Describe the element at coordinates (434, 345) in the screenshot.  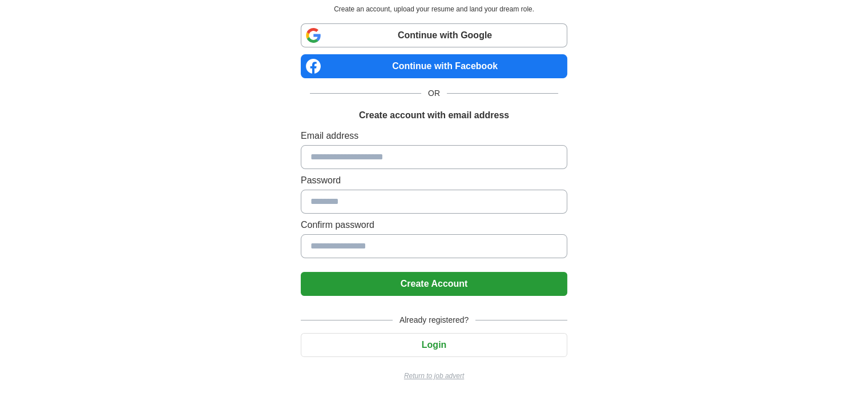
I see `a: Login` at that location.